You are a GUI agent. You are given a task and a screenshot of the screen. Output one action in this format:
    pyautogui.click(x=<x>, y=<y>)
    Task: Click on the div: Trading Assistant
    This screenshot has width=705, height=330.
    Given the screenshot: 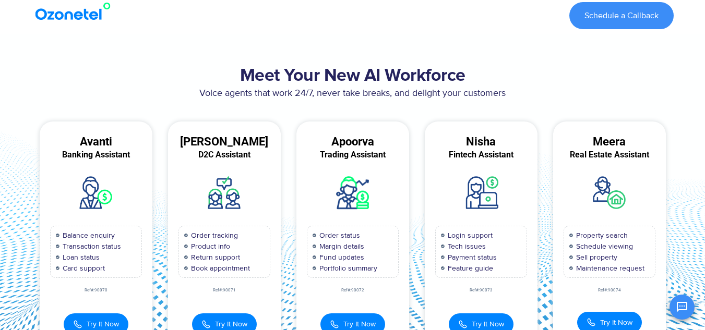 What is the action you would take?
    pyautogui.click(x=353, y=155)
    